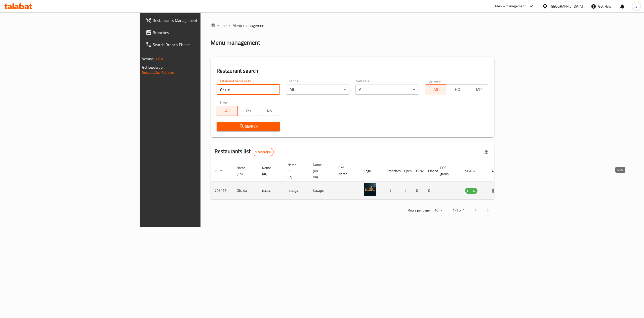 This screenshot has width=644, height=318. Describe the element at coordinates (511, 6) in the screenshot. I see `div: Menu-management` at that location.